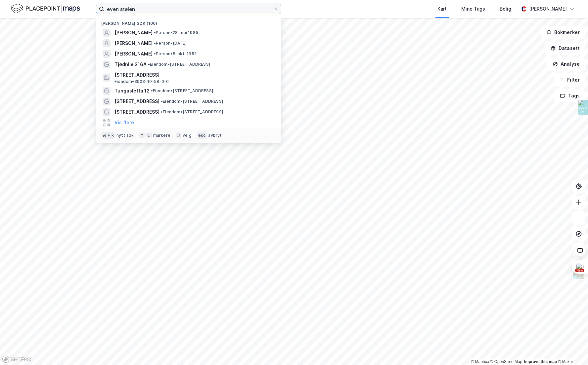 The image size is (588, 365). Describe the element at coordinates (215, 136) in the screenshot. I see `div: avbryt` at that location.